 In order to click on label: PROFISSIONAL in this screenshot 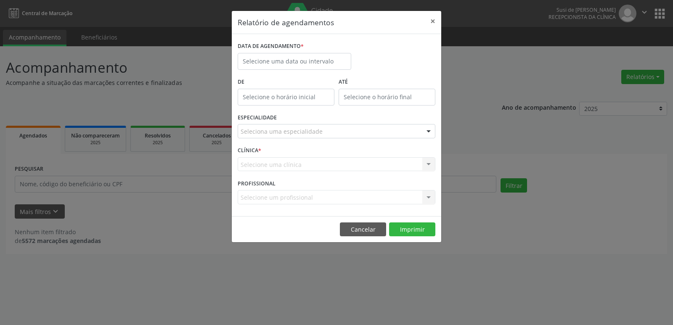, I will do `click(257, 183)`.